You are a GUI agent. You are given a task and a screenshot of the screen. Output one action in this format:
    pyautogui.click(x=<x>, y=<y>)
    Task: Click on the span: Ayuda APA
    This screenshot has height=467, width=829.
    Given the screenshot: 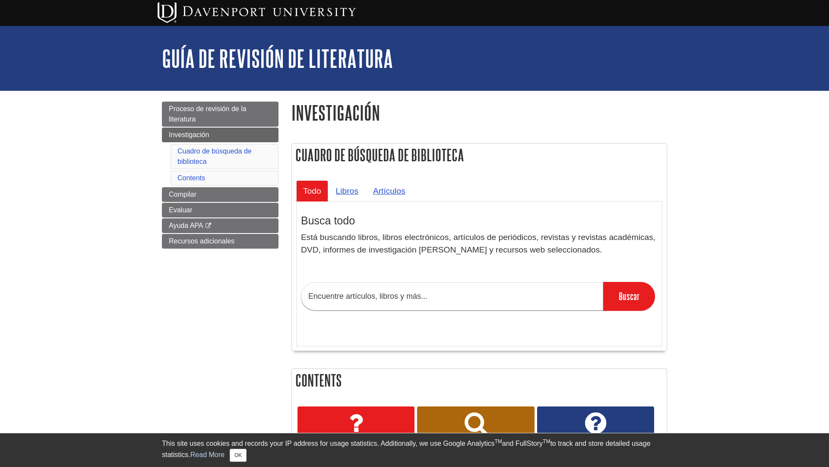 What is the action you would take?
    pyautogui.click(x=186, y=225)
    